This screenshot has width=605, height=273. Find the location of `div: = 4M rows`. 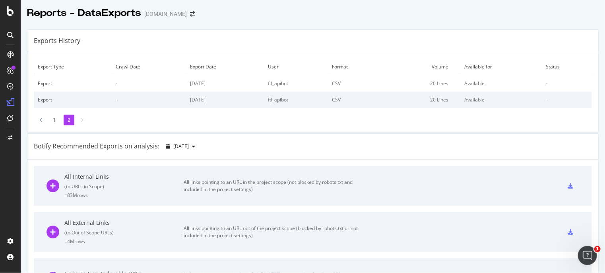

div: = 4M rows is located at coordinates (124, 241).